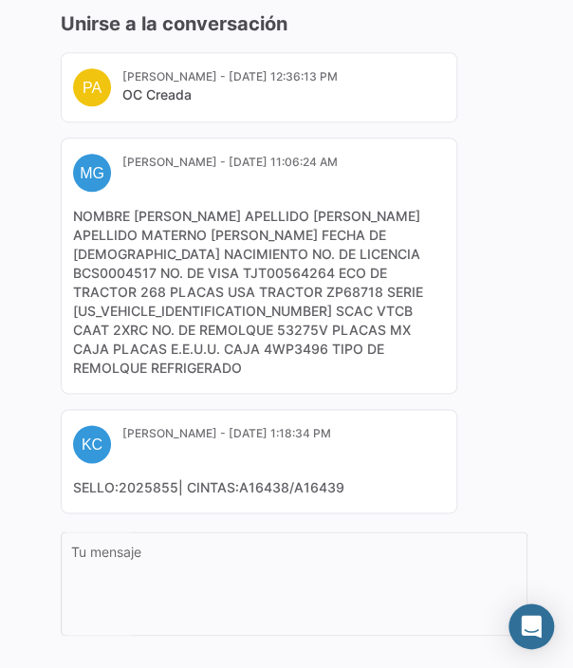 The width and height of the screenshot is (573, 668). What do you see at coordinates (259, 487) in the screenshot?
I see `mat-card-content: SELLO:2025855| CINTAS:A16438/A16439` at bounding box center [259, 487].